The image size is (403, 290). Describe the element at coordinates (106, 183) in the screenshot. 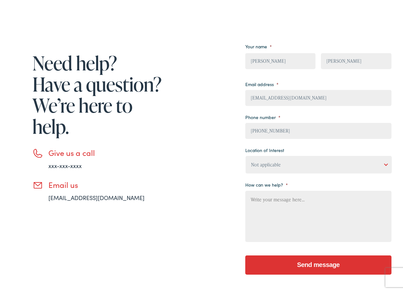

I see `h3: Email us` at that location.